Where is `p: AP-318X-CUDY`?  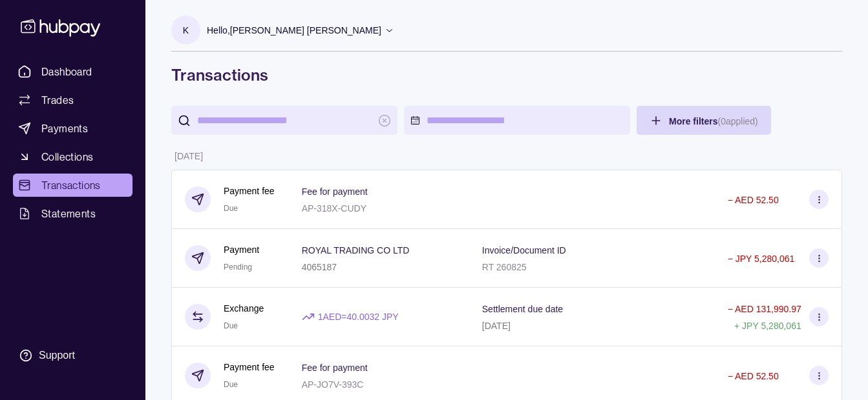
p: AP-318X-CUDY is located at coordinates (334, 209).